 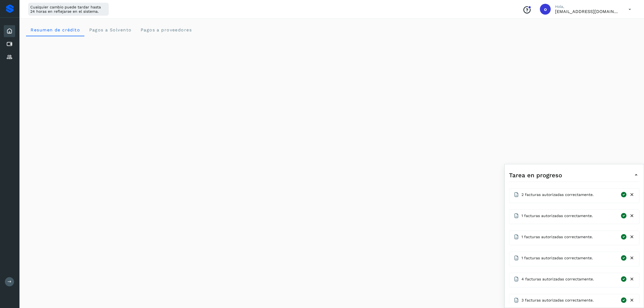 What do you see at coordinates (574, 175) in the screenshot?
I see `div: Tarea en progreso` at bounding box center [574, 175].